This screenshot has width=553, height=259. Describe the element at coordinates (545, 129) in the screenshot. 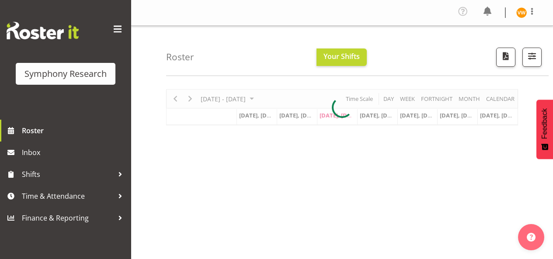

I see `button: Feedback - Show survey` at that location.